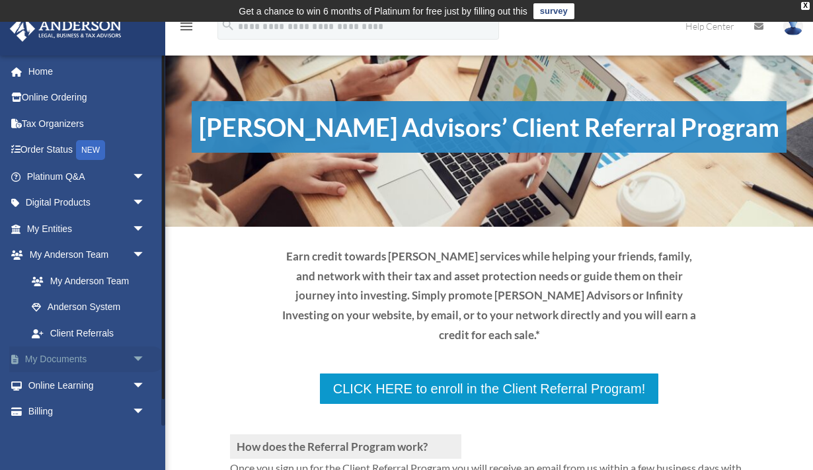 Image resolution: width=813 pixels, height=470 pixels. What do you see at coordinates (87, 203) in the screenshot?
I see `a: Digital Productsarrow_drop_down` at bounding box center [87, 203].